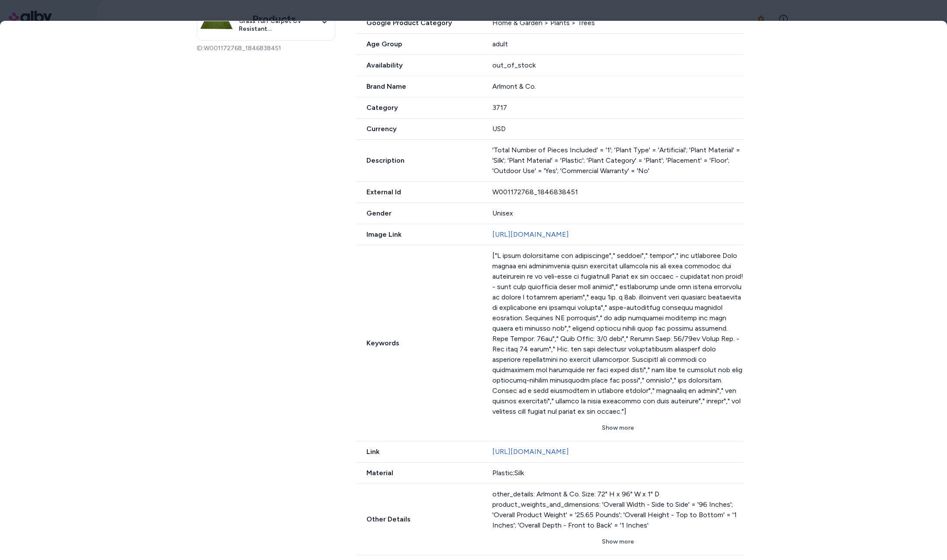  Describe the element at coordinates (419, 44) in the screenshot. I see `span: Age Group` at that location.